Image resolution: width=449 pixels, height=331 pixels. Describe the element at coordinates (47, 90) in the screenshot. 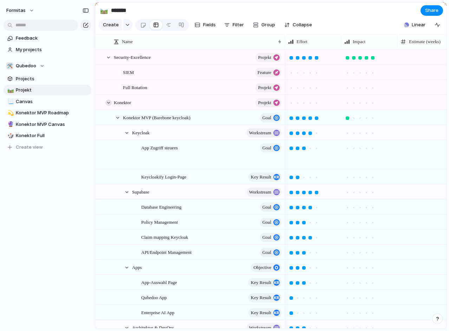

I see `div: 🛤️Projekt` at that location.